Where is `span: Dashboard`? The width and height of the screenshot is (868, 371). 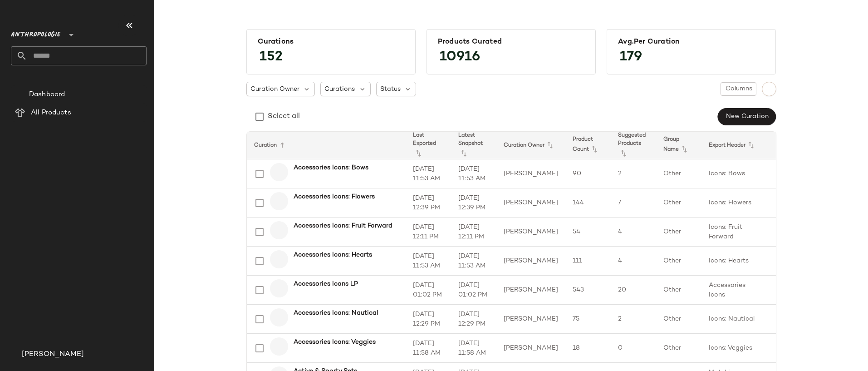
span: Dashboard is located at coordinates (47, 94).